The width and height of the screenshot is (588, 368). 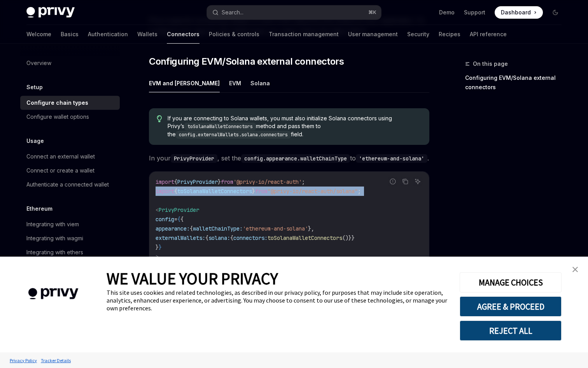 What do you see at coordinates (393, 181) in the screenshot?
I see `button: Report incorrect code` at bounding box center [393, 181].